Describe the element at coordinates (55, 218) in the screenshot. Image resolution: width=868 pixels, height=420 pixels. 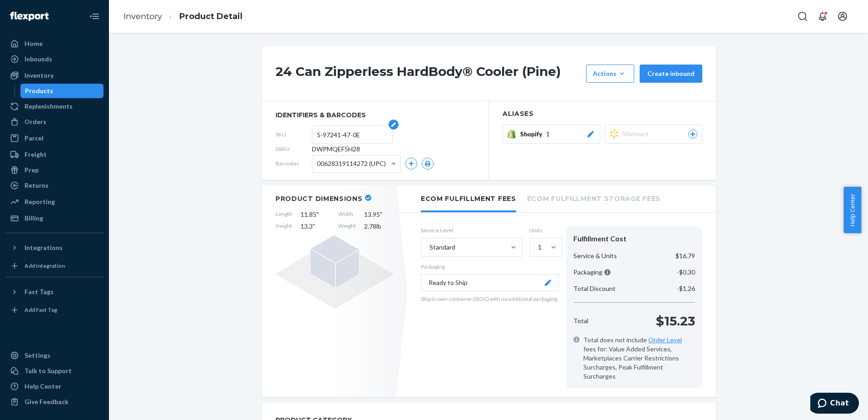
I see `a: Billing` at that location.